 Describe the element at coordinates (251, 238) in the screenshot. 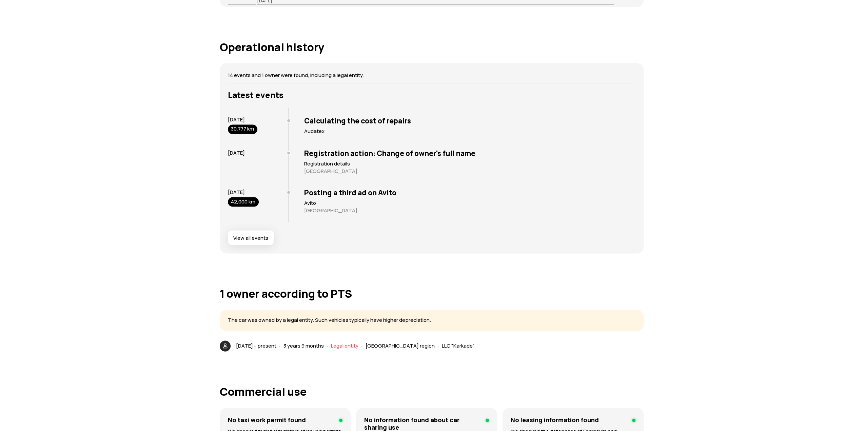

I see `button: View all events` at that location.